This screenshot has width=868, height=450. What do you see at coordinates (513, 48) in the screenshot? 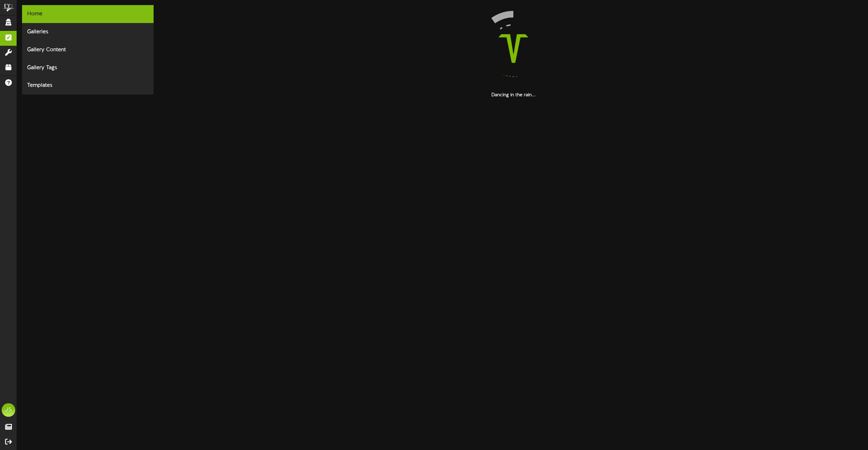
I see `img: loading-spinner-4.png` at bounding box center [513, 48].